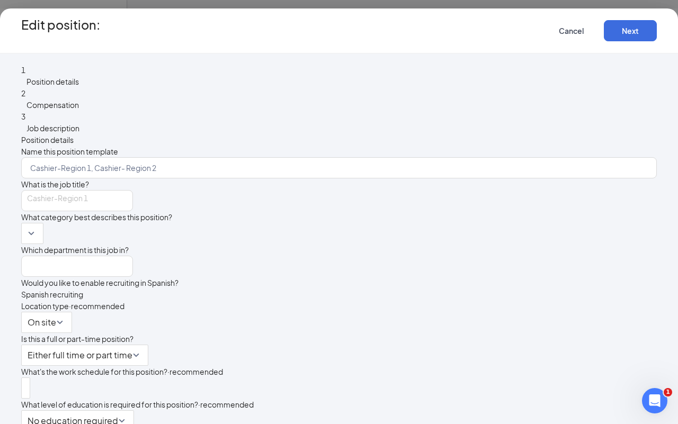  Describe the element at coordinates (339, 168) in the screenshot. I see `input: Cashier-Region 1, Cashier- Region 2` at that location.